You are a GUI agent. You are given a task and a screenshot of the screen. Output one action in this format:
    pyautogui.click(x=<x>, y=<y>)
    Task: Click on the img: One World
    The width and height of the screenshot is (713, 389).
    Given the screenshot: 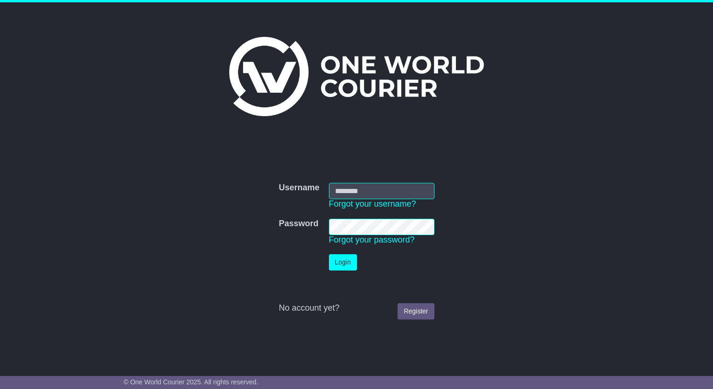 What is the action you would take?
    pyautogui.click(x=356, y=77)
    